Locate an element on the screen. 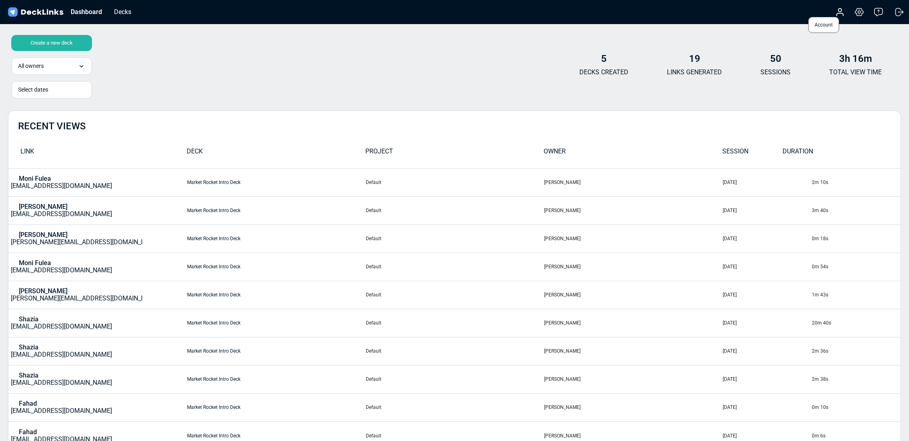 This screenshot has width=909, height=441. p: DECKS CREATED is located at coordinates (604, 72).